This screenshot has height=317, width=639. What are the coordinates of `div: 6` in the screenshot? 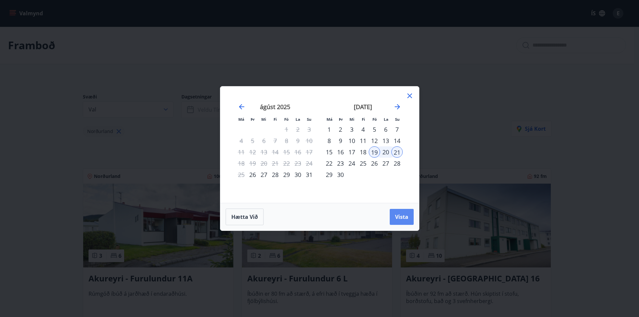 It's located at (386, 129).